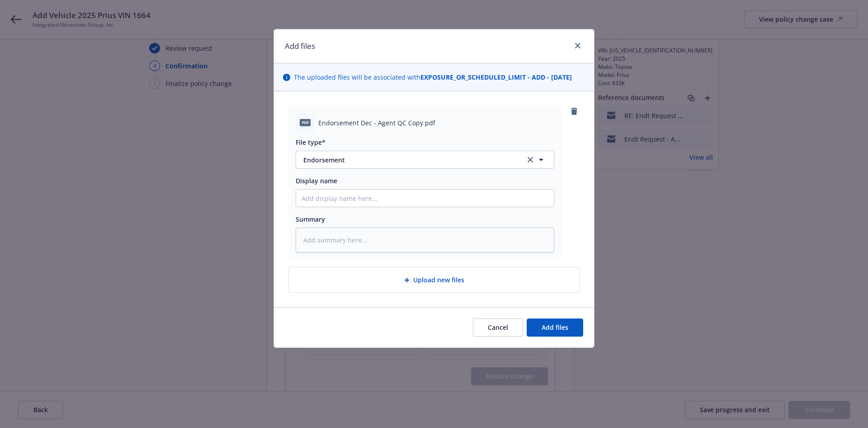  What do you see at coordinates (425, 198) in the screenshot?
I see `input: Add display name here...` at bounding box center [425, 198].